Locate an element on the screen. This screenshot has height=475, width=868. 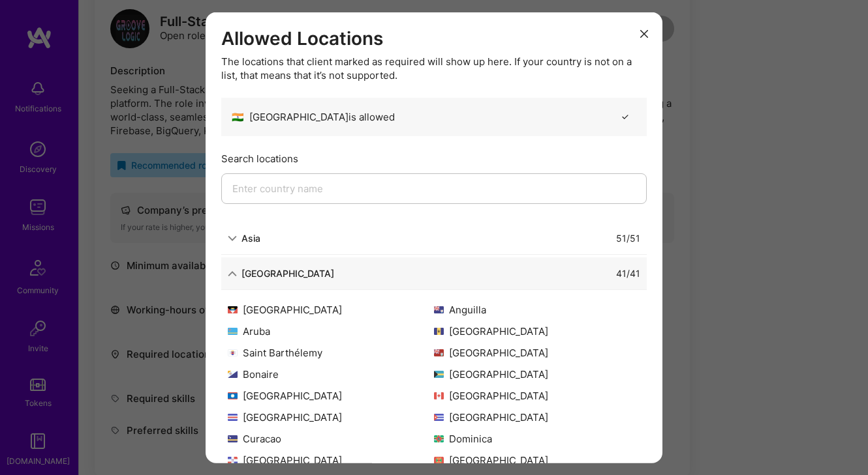
img: Grenada is located at coordinates (439, 460).